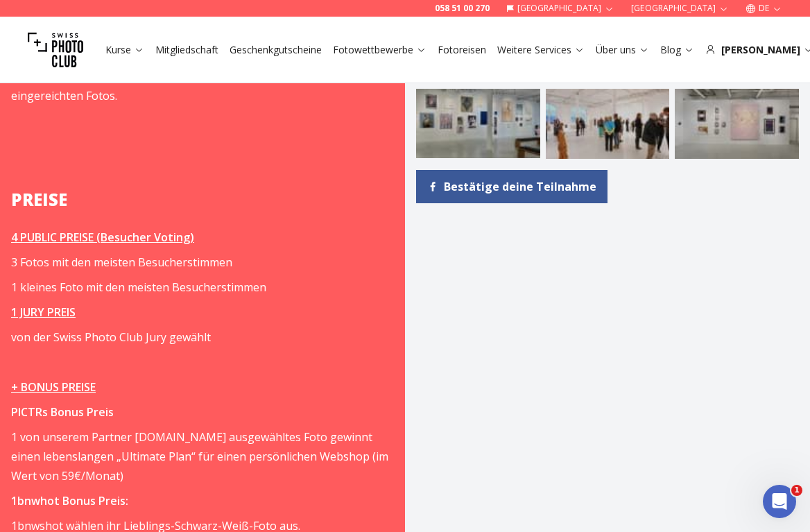 This screenshot has height=532, width=810. Describe the element at coordinates (676, 50) in the screenshot. I see `a: Blog` at that location.